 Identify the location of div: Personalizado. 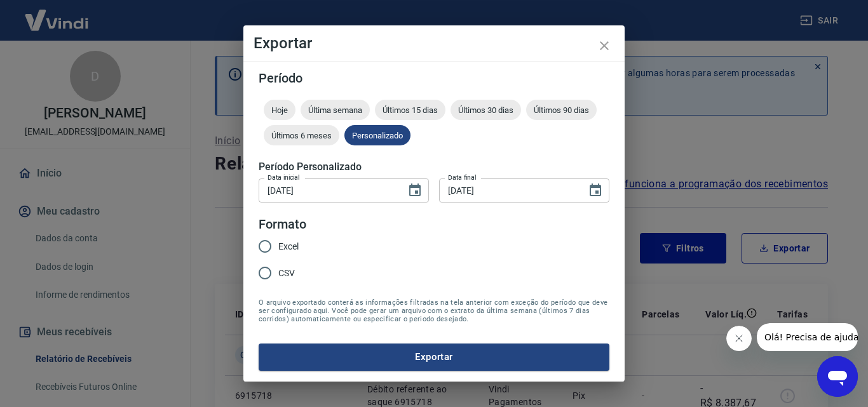
(377, 136).